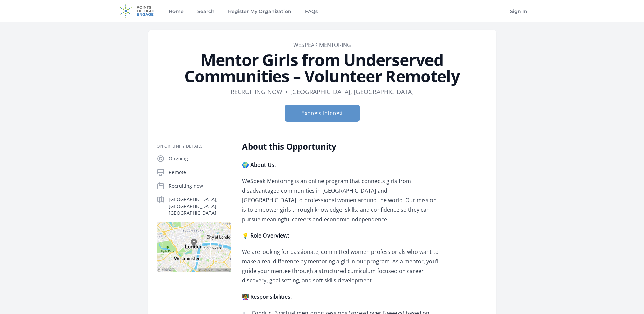 This screenshot has height=314, width=644. Describe the element at coordinates (200, 186) in the screenshot. I see `p: Recruiting now` at that location.